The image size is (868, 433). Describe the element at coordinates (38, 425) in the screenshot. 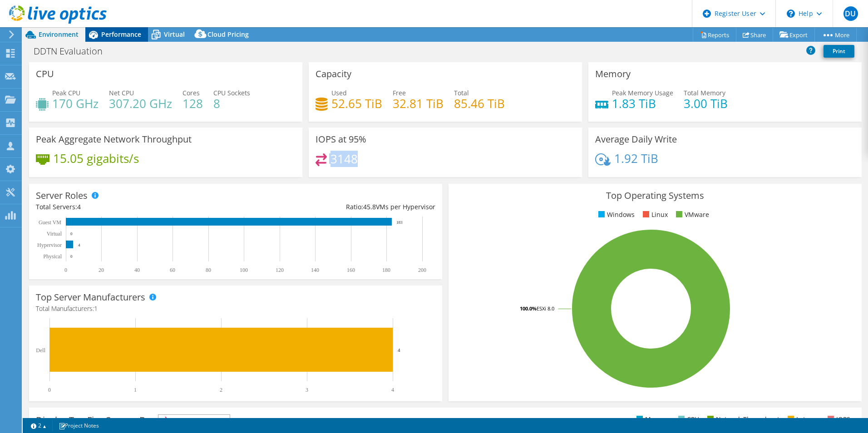

I see `a: 2` at that location.